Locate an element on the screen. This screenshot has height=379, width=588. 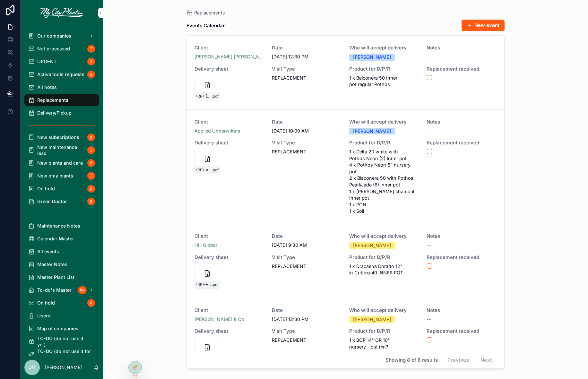
a: New event is located at coordinates (483, 25).